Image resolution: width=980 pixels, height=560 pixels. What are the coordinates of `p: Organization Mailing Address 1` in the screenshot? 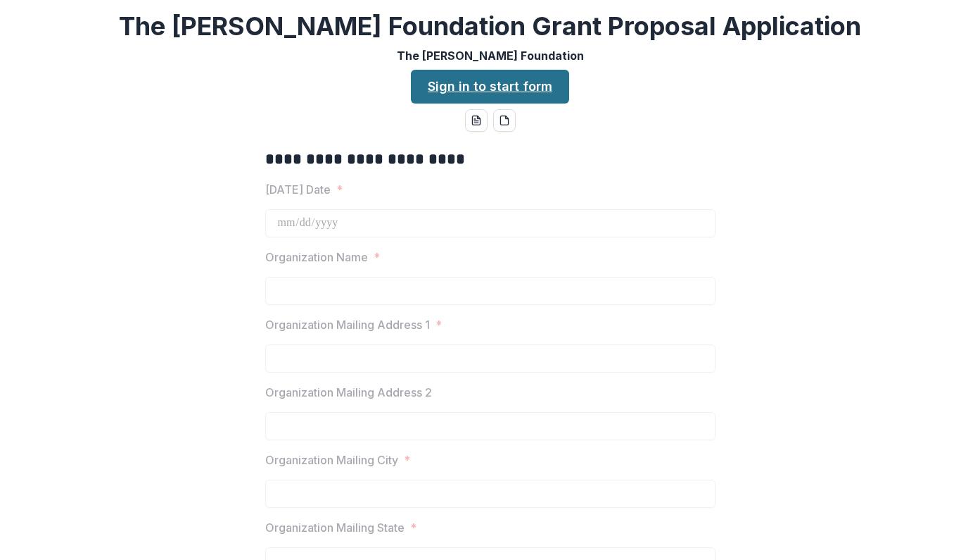 It's located at (347, 325).